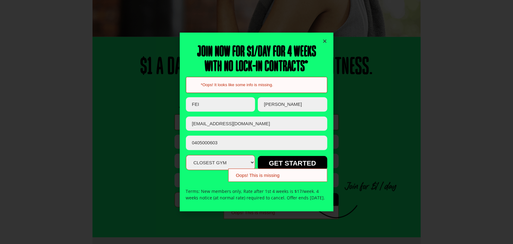 This screenshot has width=513, height=244. What do you see at coordinates (262, 85) in the screenshot?
I see `h2: *Oops! It looks like some info is missing.` at bounding box center [262, 85].